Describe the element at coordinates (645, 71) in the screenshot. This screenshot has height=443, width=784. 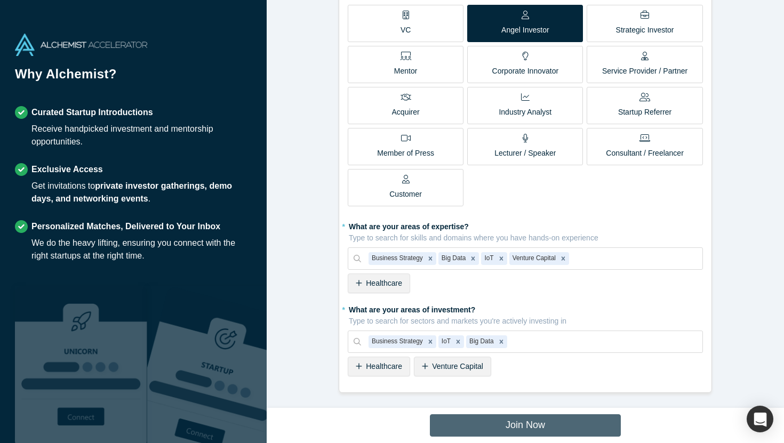
I see `p: Service Provider / Partner` at that location.